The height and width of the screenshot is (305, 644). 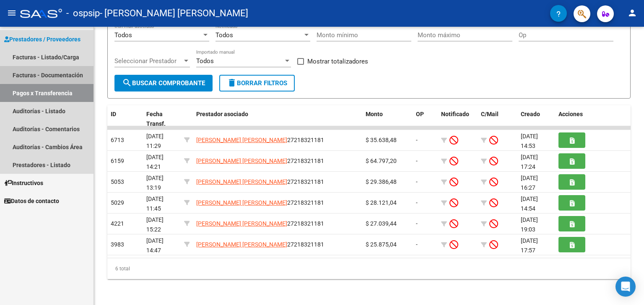 What do you see at coordinates (374, 114) in the screenshot?
I see `span: Monto` at bounding box center [374, 114].